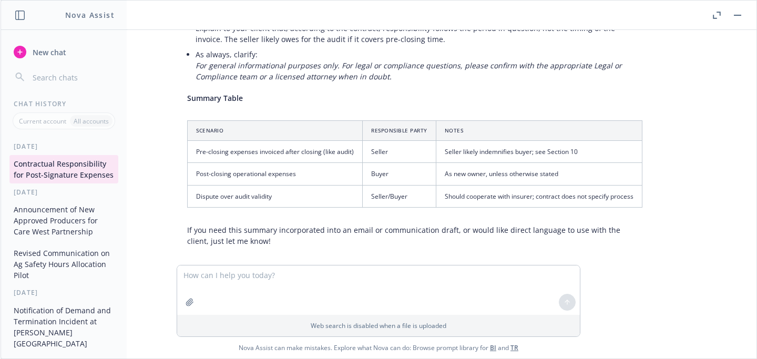  I want to click on button: Announcement of New Approved Producers for Care West Partnership, so click(64, 220).